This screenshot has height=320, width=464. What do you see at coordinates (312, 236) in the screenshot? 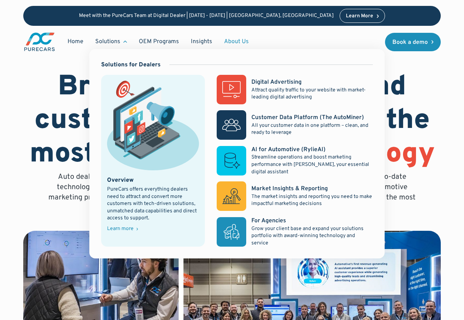
I see `p: Grow your client base and expand your solutions portfolio with award-winning technology and service` at bounding box center [312, 236].